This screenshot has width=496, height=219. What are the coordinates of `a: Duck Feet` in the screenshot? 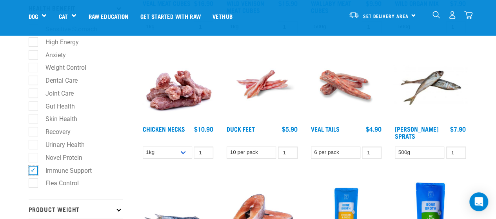 It's located at (241, 129).